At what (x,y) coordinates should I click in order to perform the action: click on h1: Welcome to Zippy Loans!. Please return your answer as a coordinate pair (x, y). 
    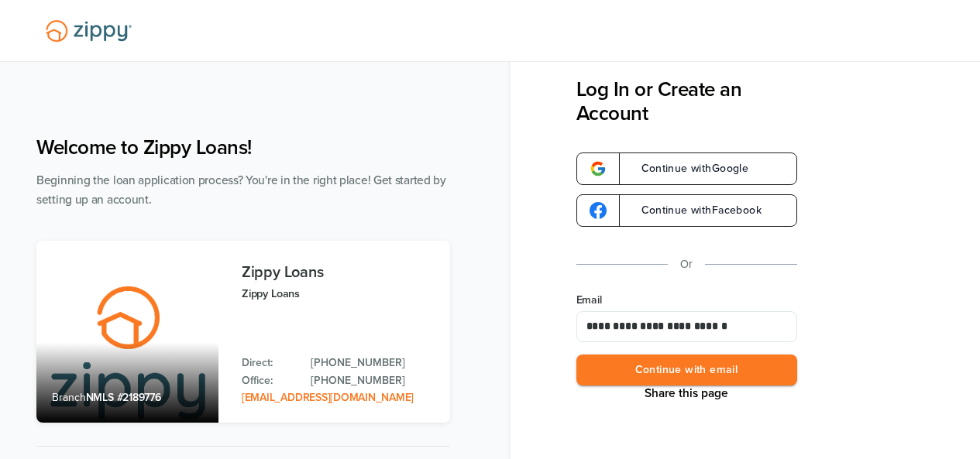
    Looking at the image, I should click on (244, 147).